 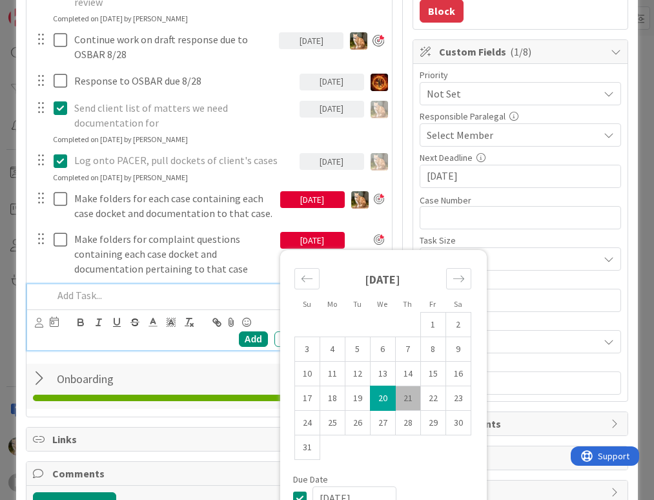 I want to click on td: Thursday, 08/14/2025 12:00 PM, so click(x=407, y=374).